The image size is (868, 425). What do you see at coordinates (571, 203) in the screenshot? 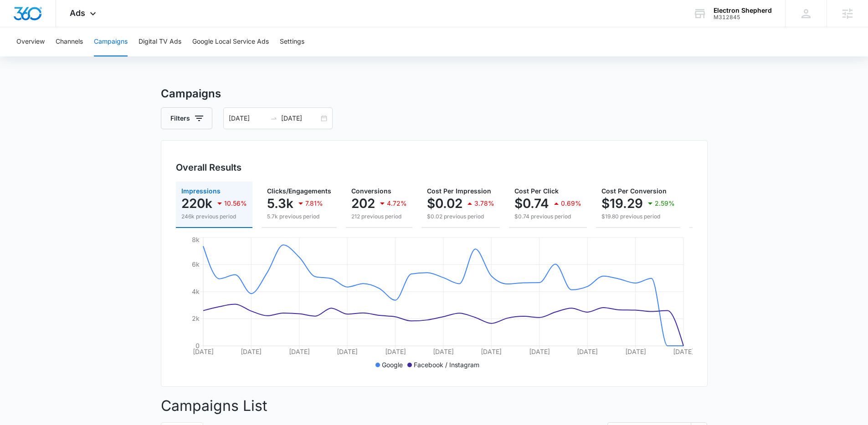
I see `p: 0.69%` at bounding box center [571, 203].